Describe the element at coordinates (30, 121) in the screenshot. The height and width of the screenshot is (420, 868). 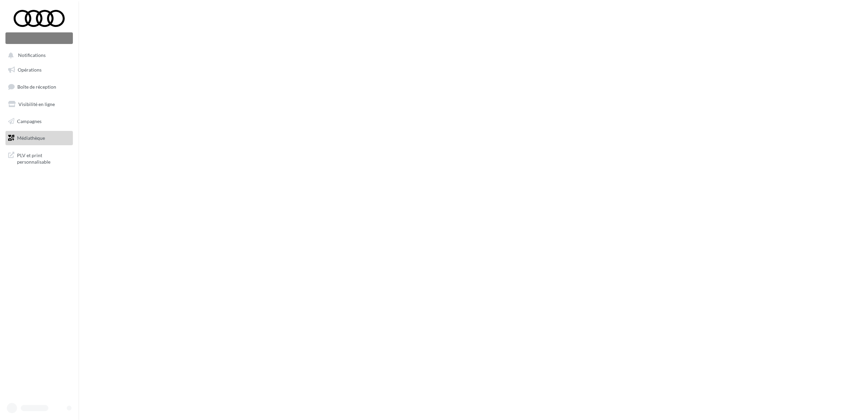
I see `span: Campagnes` at that location.